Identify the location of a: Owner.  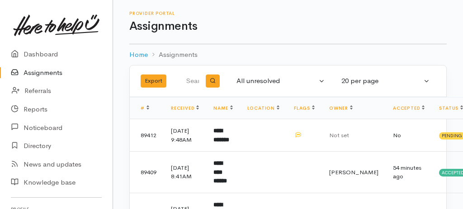
(341, 108).